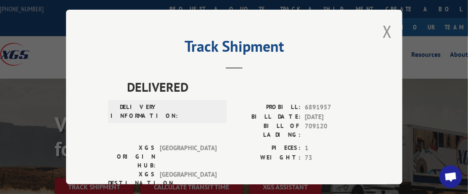 The height and width of the screenshot is (194, 468). Describe the element at coordinates (267, 107) in the screenshot. I see `label: PROBILL:` at that location.